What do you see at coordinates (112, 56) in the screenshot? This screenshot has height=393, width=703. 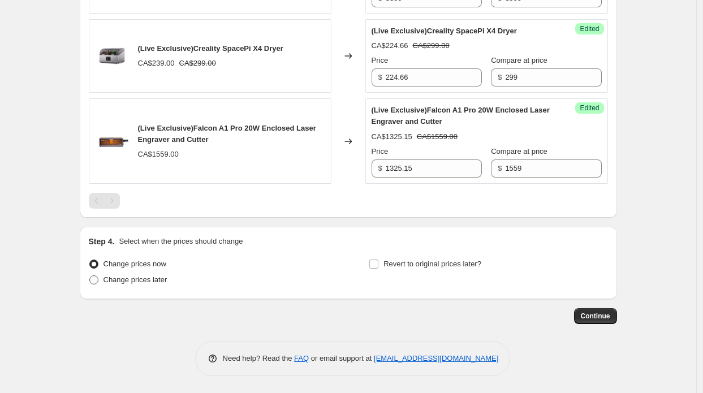 I see `img: 1600px1_80x.png` at bounding box center [112, 56].